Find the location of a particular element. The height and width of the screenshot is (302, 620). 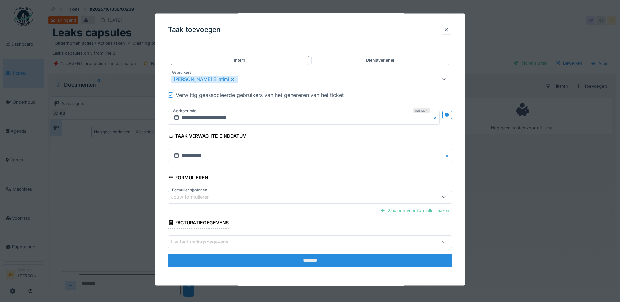

label: Werkperiode is located at coordinates (184, 111).